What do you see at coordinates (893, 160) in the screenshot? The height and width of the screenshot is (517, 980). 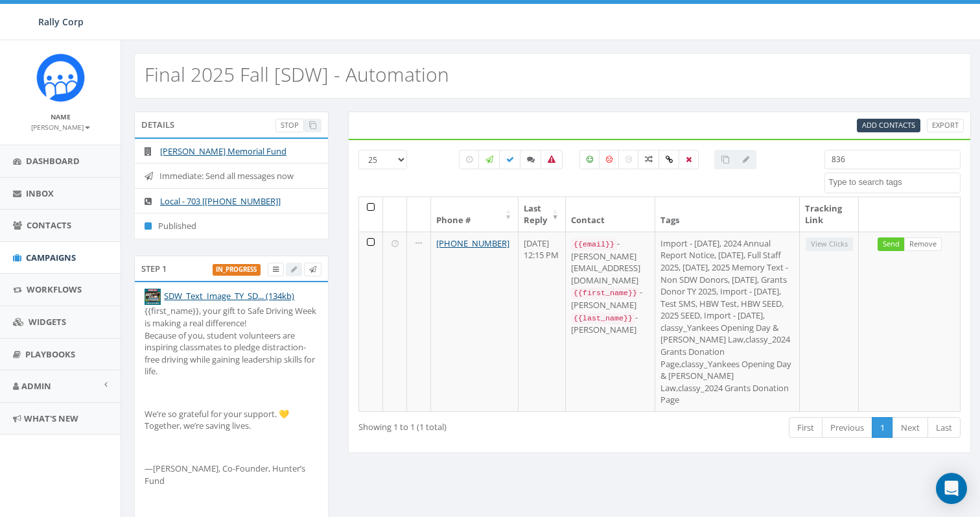 I see `input: Type to search` at bounding box center [893, 160].